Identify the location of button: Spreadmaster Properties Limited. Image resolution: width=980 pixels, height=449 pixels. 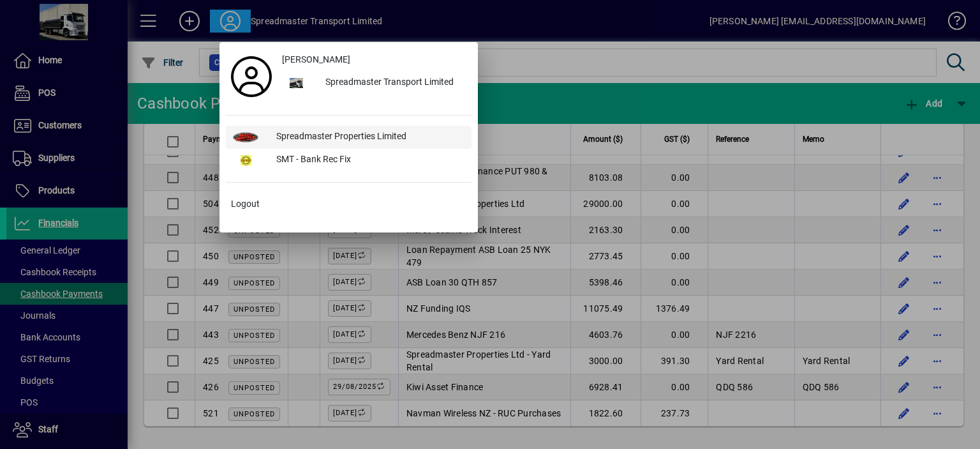
(348, 137).